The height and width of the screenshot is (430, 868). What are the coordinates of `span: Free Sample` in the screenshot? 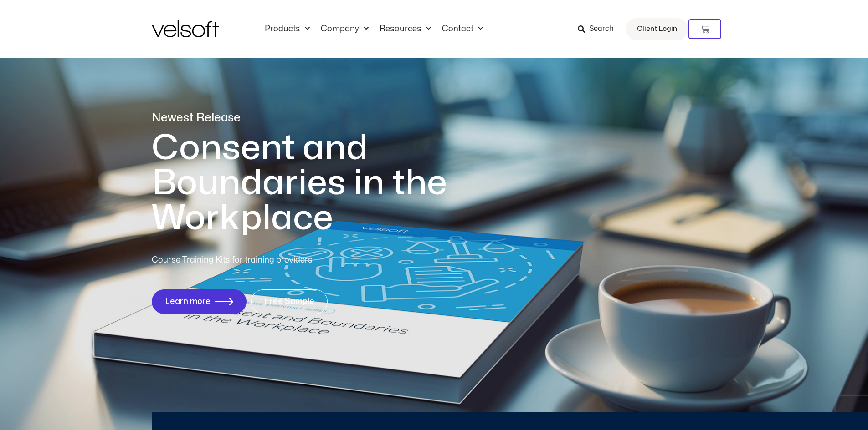 It's located at (289, 302).